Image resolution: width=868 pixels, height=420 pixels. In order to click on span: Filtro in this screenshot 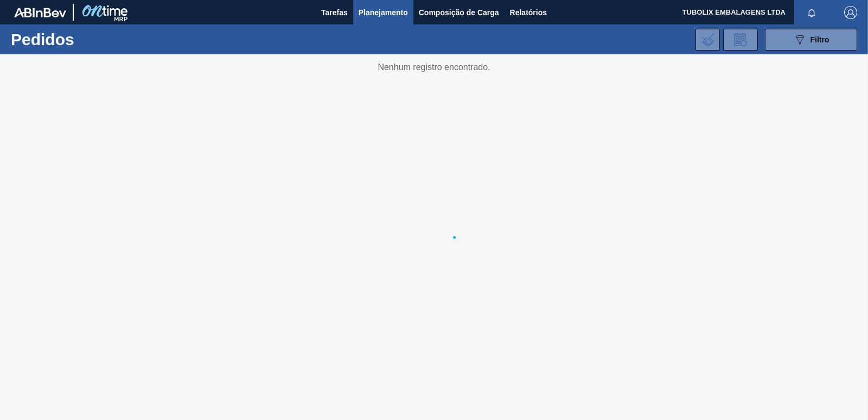, I will do `click(820, 40)`.